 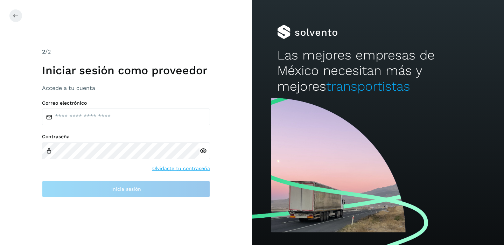 I want to click on h2: Las mejores empresas de México necesitan más y mejores, so click(x=378, y=71).